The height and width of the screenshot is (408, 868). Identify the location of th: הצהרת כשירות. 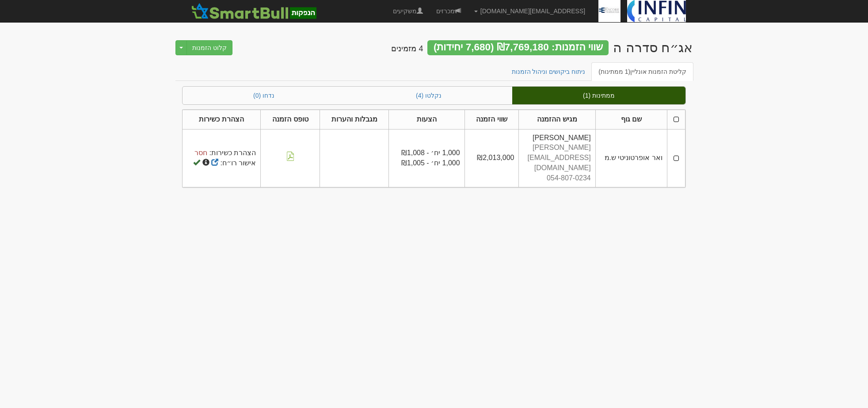
(221, 119).